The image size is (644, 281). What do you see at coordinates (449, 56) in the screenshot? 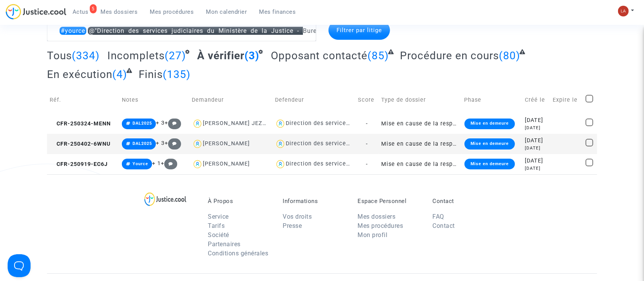
I see `span: Procédure en cours` at bounding box center [449, 56].